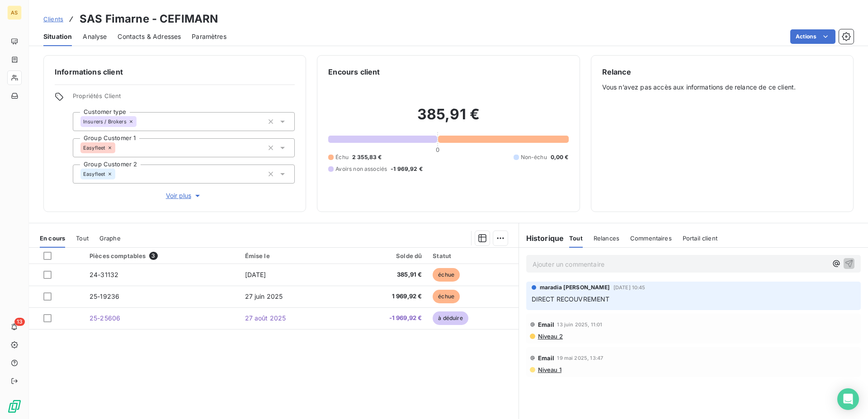 The image size is (868, 419). What do you see at coordinates (291, 256) in the screenshot?
I see `div: Émise le` at bounding box center [291, 256].